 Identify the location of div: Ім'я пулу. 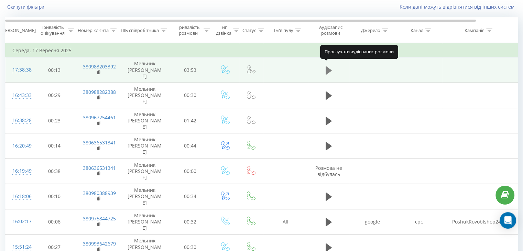
(284, 30).